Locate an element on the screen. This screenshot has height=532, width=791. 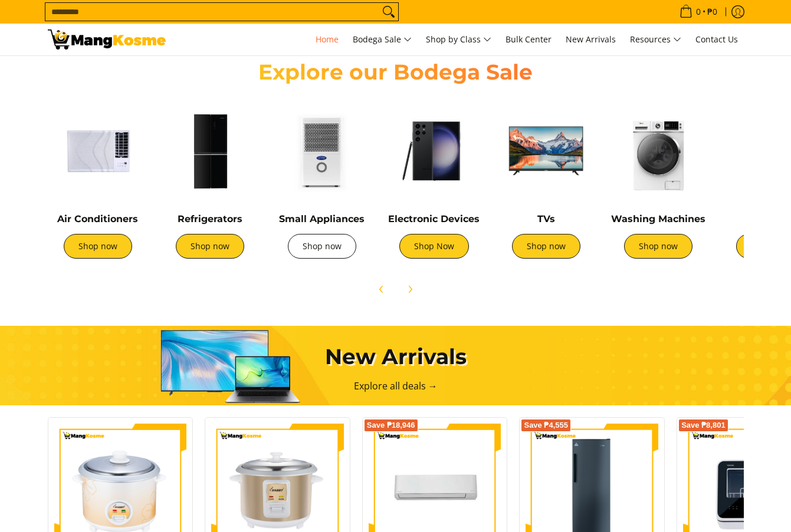
a: Shop by Class is located at coordinates (458, 40).